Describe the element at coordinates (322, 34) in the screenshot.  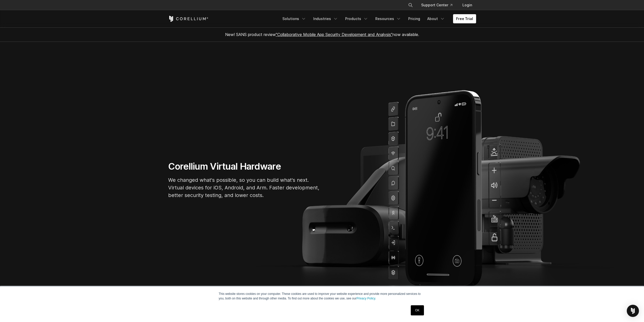
I see `span: New! SANS product review now available.` at that location.